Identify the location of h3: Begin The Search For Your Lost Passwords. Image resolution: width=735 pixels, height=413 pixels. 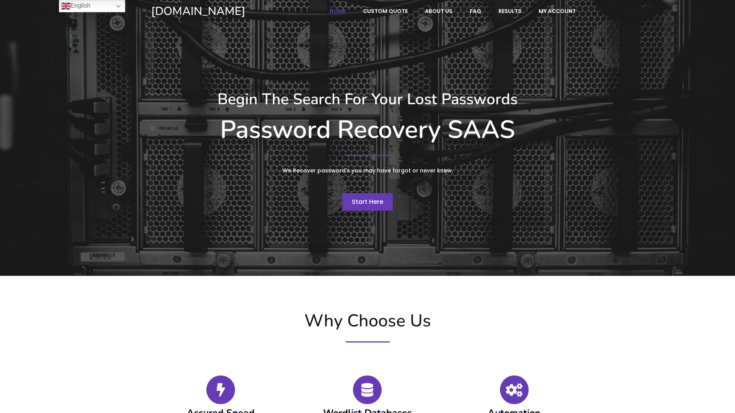
(368, 99).